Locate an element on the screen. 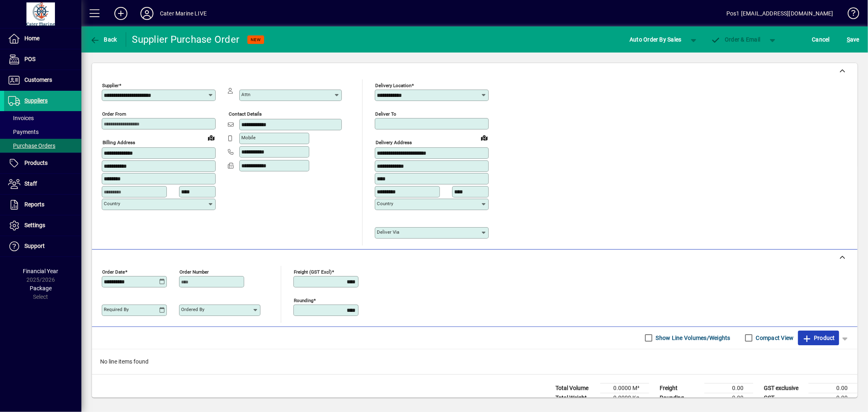 Image resolution: width=868 pixels, height=412 pixels. td: Freight is located at coordinates (680, 388).